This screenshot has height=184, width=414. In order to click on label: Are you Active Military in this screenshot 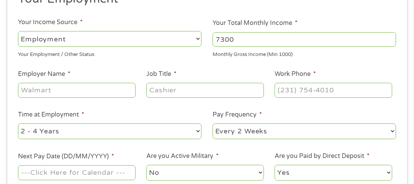, I will do `click(182, 156)`.